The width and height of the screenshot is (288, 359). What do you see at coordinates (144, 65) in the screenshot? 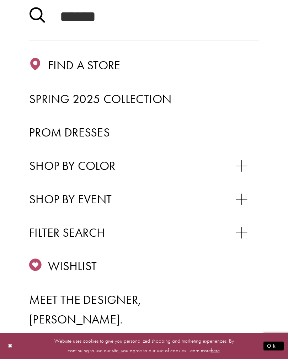
I see `a: Find a store` at bounding box center [144, 65].